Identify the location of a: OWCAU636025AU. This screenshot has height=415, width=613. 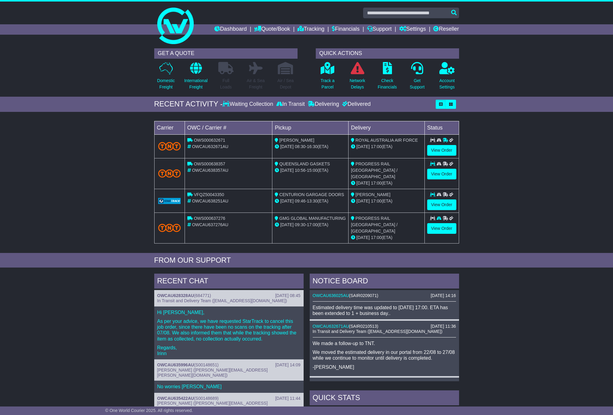
(331, 295).